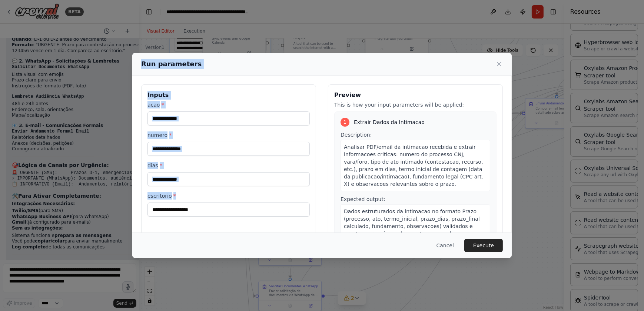 This screenshot has height=311, width=644. Describe the element at coordinates (414, 165) in the screenshot. I see `span: Analisar PDF/email da intimacao recebida e extrair informacoes criticas: numero do processo CNJ, ...` at that location.